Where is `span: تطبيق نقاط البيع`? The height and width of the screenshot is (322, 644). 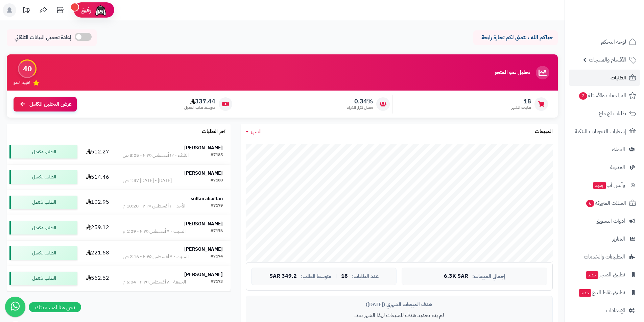
span: تطبيق نقاط البيع is located at coordinates (601, 292).